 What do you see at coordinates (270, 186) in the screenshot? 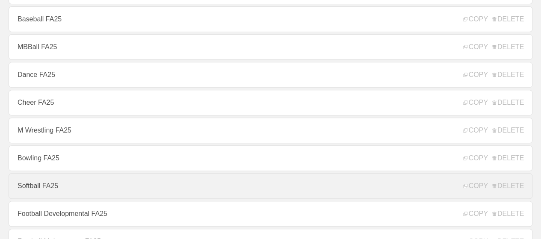
I see `a: Softball FA25` at bounding box center [270, 186].